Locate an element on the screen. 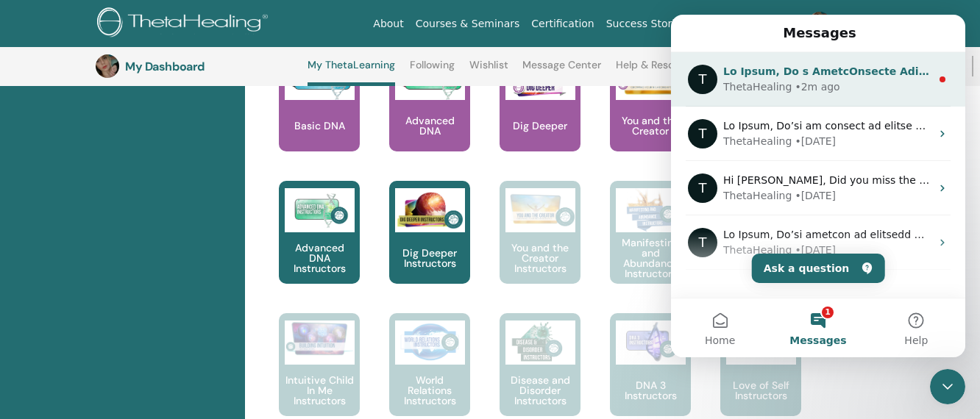 This screenshot has width=980, height=419. p: Dig Deeper is located at coordinates (540, 126).